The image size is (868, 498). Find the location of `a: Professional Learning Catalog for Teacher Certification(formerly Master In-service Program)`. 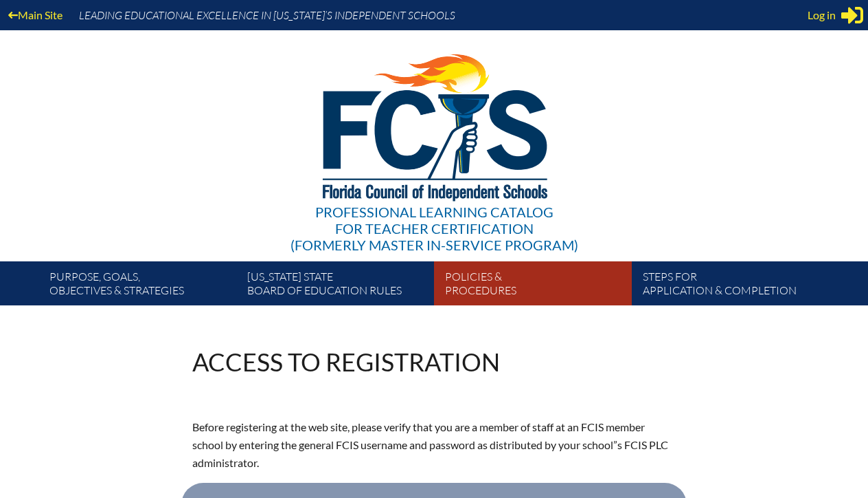

a: Professional Learning Catalog for Teacher Certification(formerly Master In-service Program) is located at coordinates (434, 141).